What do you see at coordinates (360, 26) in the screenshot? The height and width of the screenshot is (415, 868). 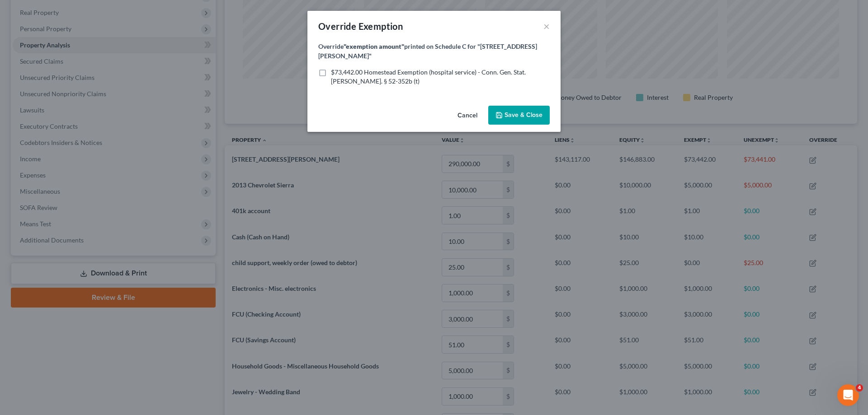 I see `div: Override Exemption` at bounding box center [360, 26].